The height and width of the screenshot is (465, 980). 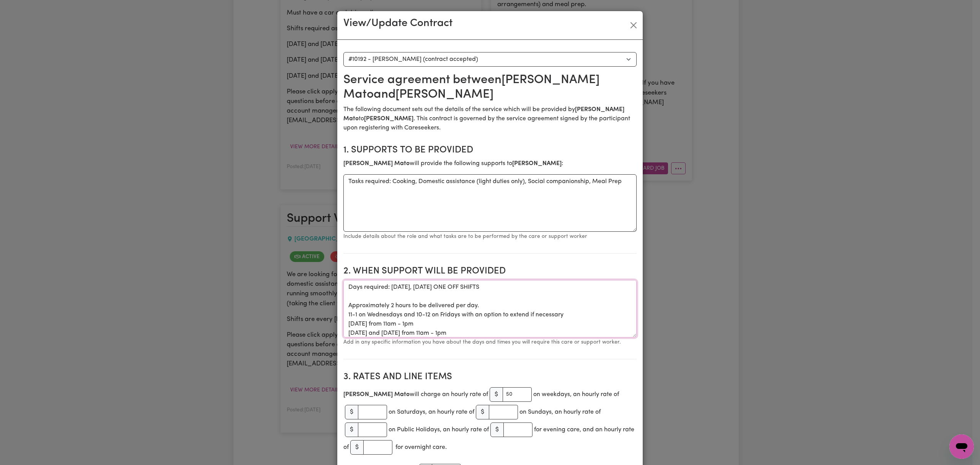 What do you see at coordinates (482, 342) in the screenshot?
I see `small: Add in any specific information you have about the days and times you will require this care or s...` at bounding box center [482, 342].